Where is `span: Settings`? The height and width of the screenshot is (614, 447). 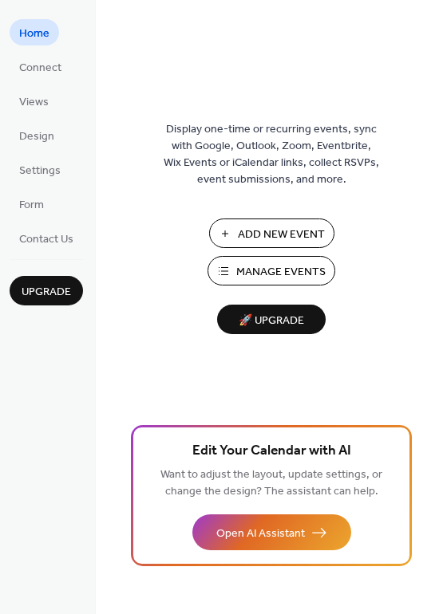 span: Settings is located at coordinates (40, 171).